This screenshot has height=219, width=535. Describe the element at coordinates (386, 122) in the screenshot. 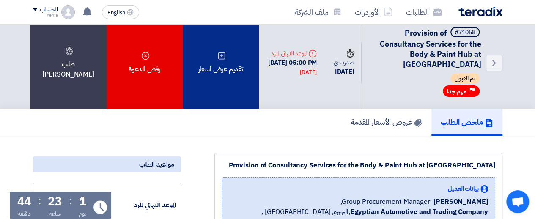

I see `a: عروض الأسعار المقدمة` at that location.